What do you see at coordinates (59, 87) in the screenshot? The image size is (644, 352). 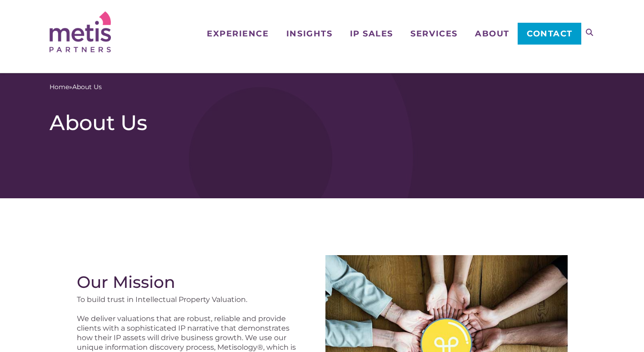 I see `a: Home` at bounding box center [59, 87].